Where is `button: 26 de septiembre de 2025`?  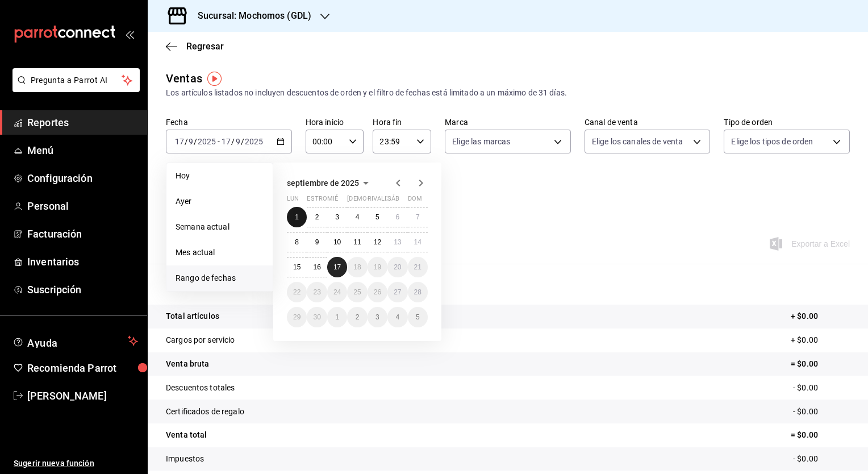 button: 26 de septiembre de 2025 is located at coordinates (377, 293).